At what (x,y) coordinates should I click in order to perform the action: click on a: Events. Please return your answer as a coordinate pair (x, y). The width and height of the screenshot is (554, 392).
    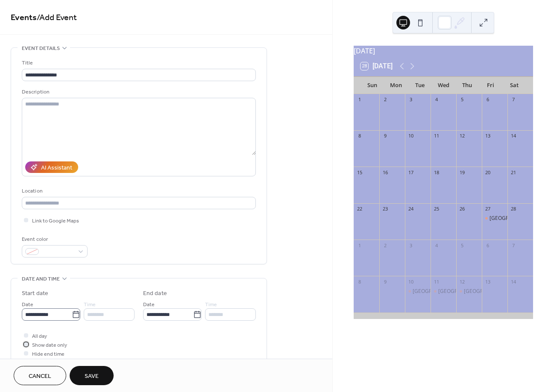
    Looking at the image, I should click on (23, 18).